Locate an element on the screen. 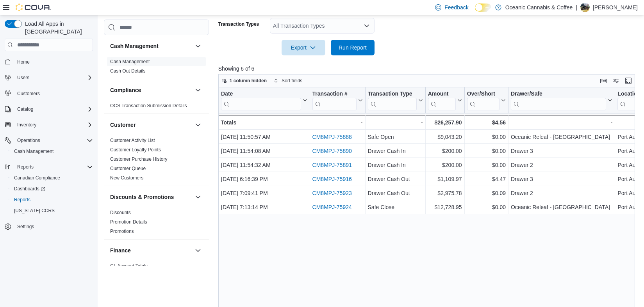 The image size is (644, 307). button: Enter fullscreen is located at coordinates (628, 80).